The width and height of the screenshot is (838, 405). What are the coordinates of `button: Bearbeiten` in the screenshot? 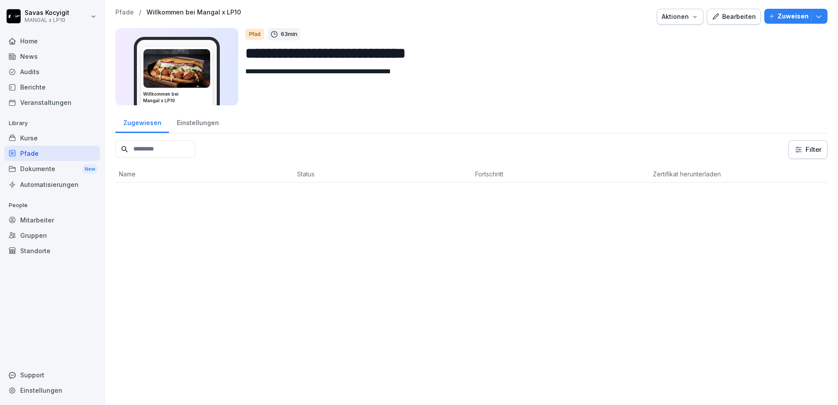 It's located at (734, 17).